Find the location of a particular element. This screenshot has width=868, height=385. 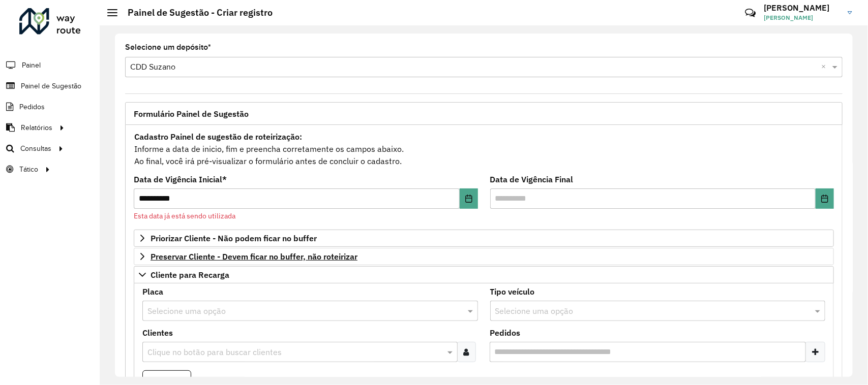

label: Placa is located at coordinates (152, 292).